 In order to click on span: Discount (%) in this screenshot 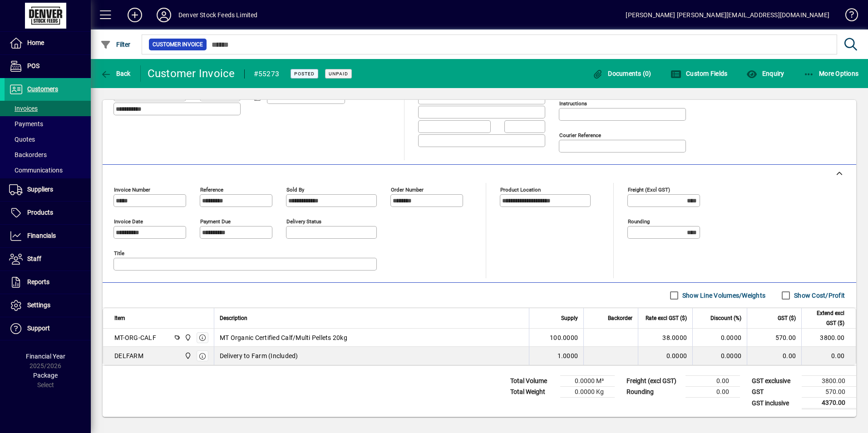, I will do `click(726, 318)`.